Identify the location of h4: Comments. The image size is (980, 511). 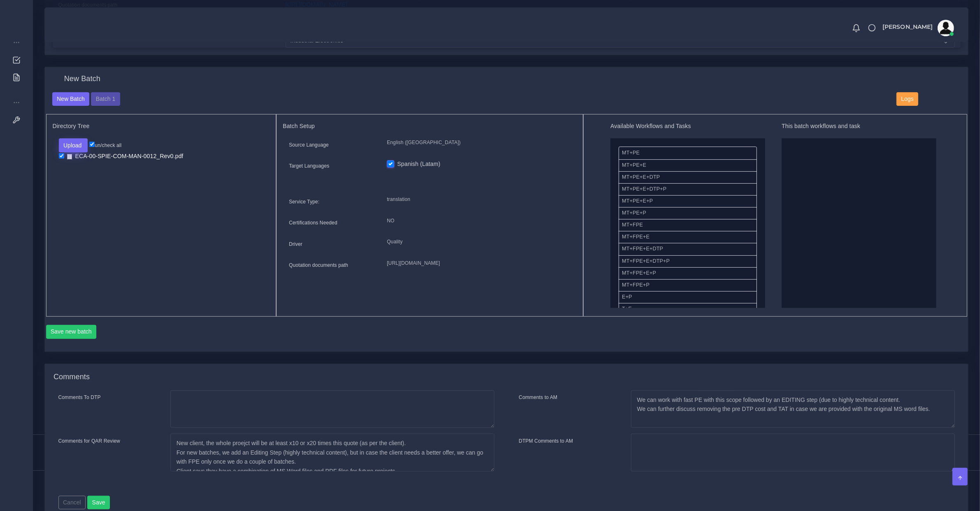
(72, 377).